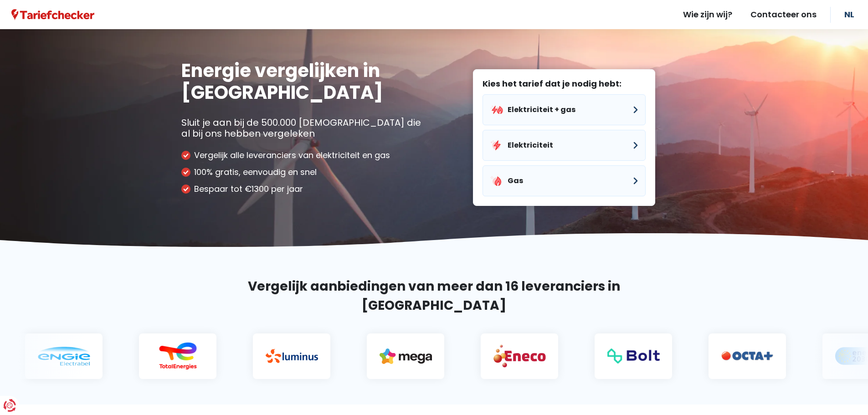 The image size is (868, 415). What do you see at coordinates (565, 110) in the screenshot?
I see `button: Elektriciteit + gas` at bounding box center [565, 110].